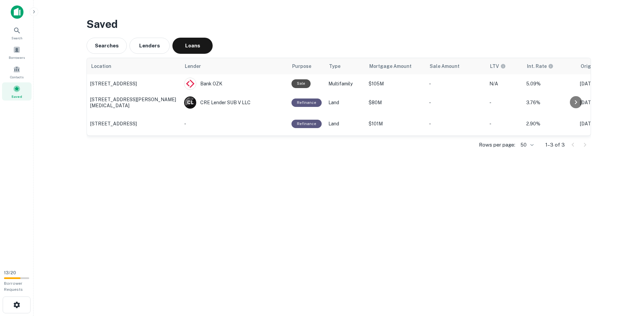  Describe the element at coordinates (339, 24) in the screenshot. I see `h3: Saved` at that location.